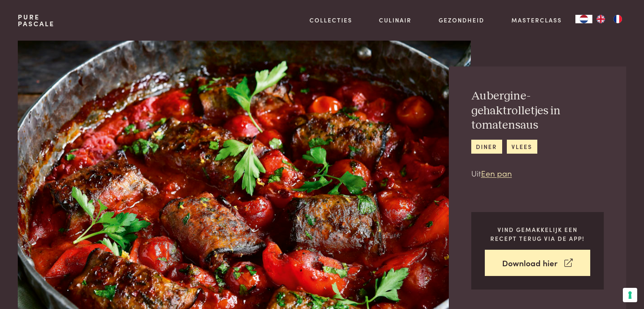 This screenshot has height=309, width=644. I want to click on a: EN, so click(601, 19).